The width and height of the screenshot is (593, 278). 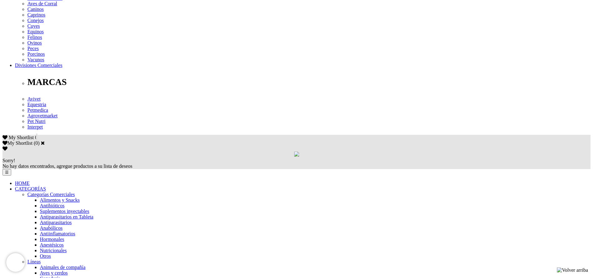 What do you see at coordinates (36, 54) in the screenshot?
I see `span: Porcinos` at bounding box center [36, 54].